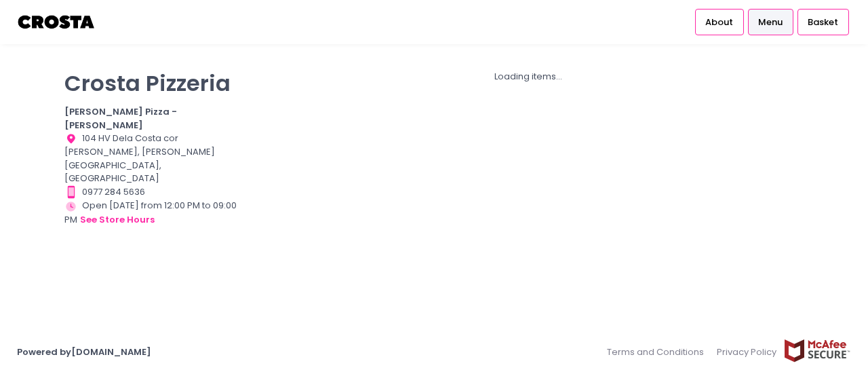 The height and width of the screenshot is (374, 868). Describe the element at coordinates (818, 351) in the screenshot. I see `img: mcafee-secure` at that location.